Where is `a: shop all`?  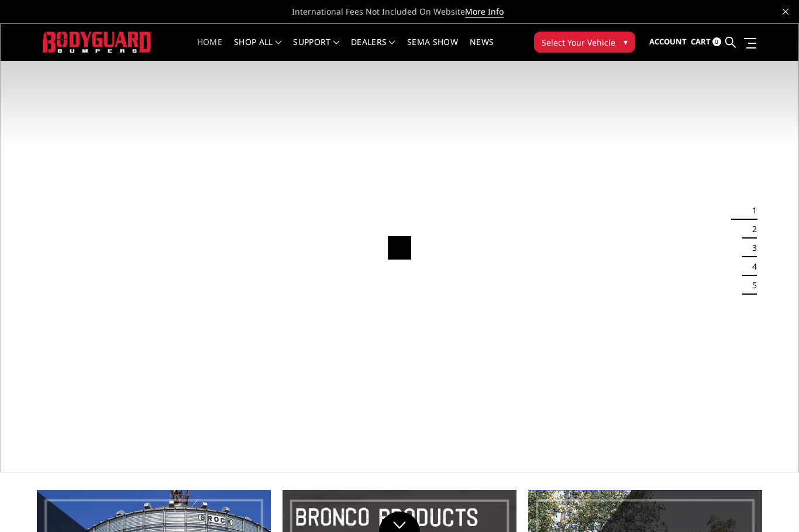 a: shop all is located at coordinates (257, 49).